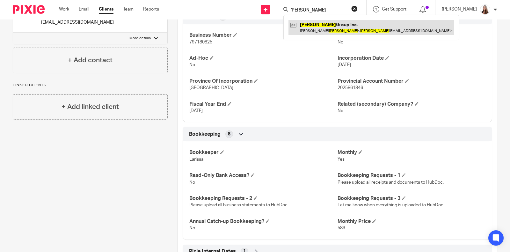  I want to click on span: Bookkeeping, so click(205, 134).